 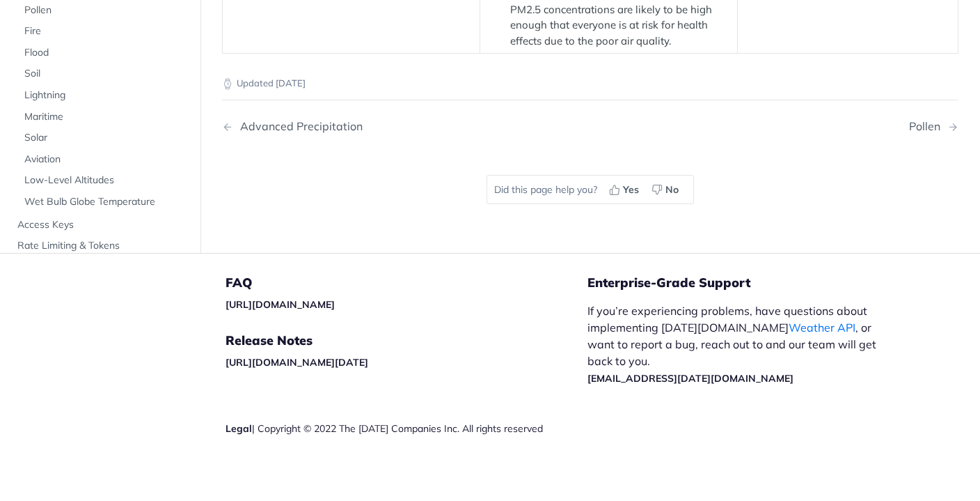 What do you see at coordinates (298, 126) in the screenshot?
I see `div: Advanced Precipitation` at bounding box center [298, 126].